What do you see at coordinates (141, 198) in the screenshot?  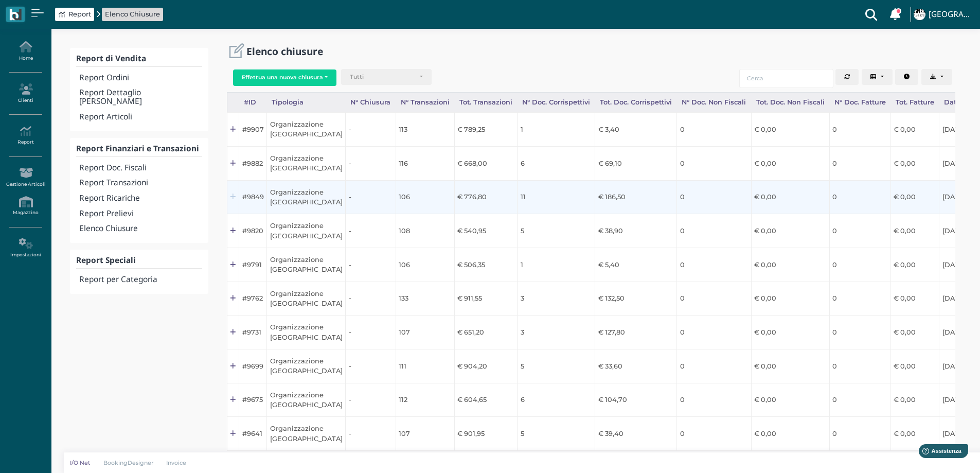 I see `h4: Report Ricariche` at bounding box center [141, 198].